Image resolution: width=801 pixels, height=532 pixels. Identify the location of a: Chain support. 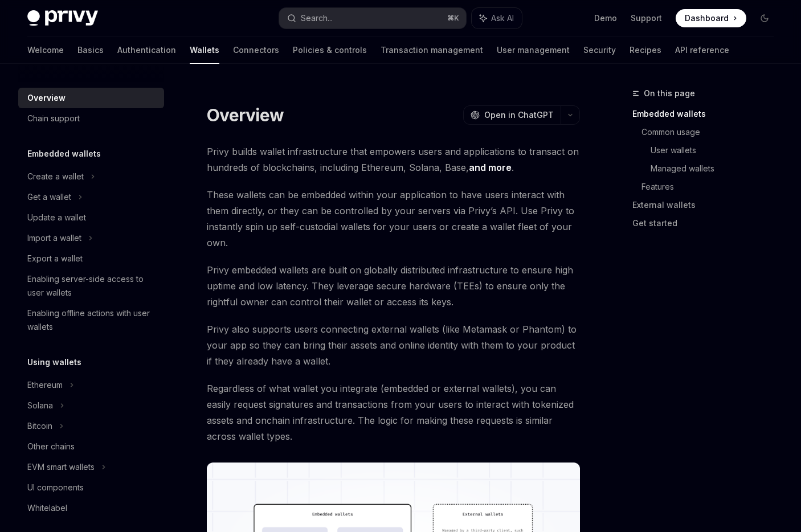
(91, 118).